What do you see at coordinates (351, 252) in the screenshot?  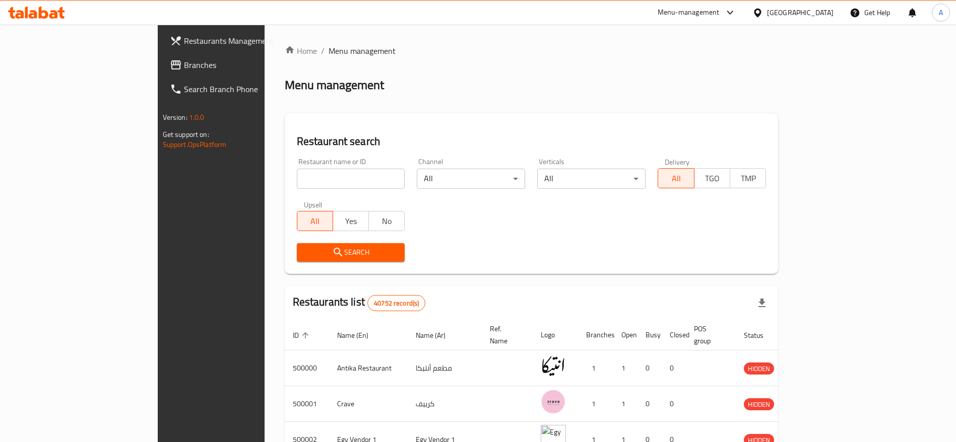 I see `span: Search` at bounding box center [351, 252].